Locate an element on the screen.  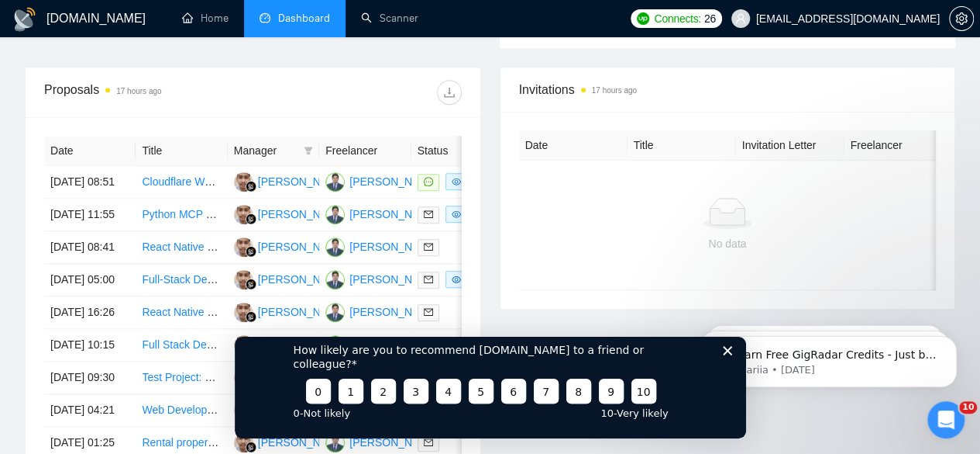
span: Status is located at coordinates (449, 150).